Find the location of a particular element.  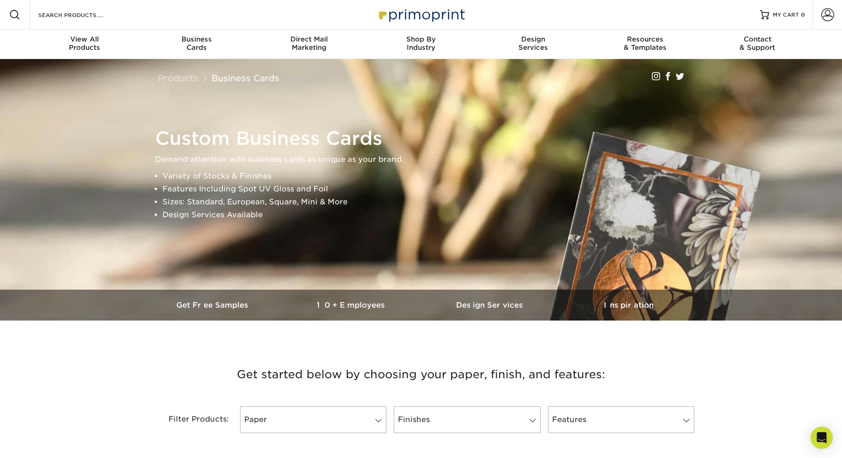

span: Shop By is located at coordinates (421, 39).